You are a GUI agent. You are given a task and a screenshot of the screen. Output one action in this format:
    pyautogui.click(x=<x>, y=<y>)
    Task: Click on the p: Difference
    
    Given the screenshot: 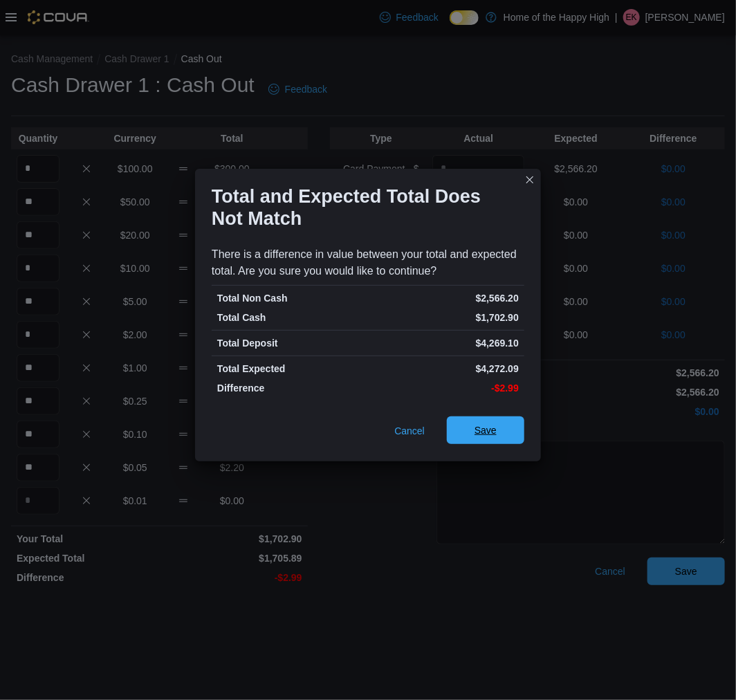 What is the action you would take?
    pyautogui.click(x=291, y=388)
    